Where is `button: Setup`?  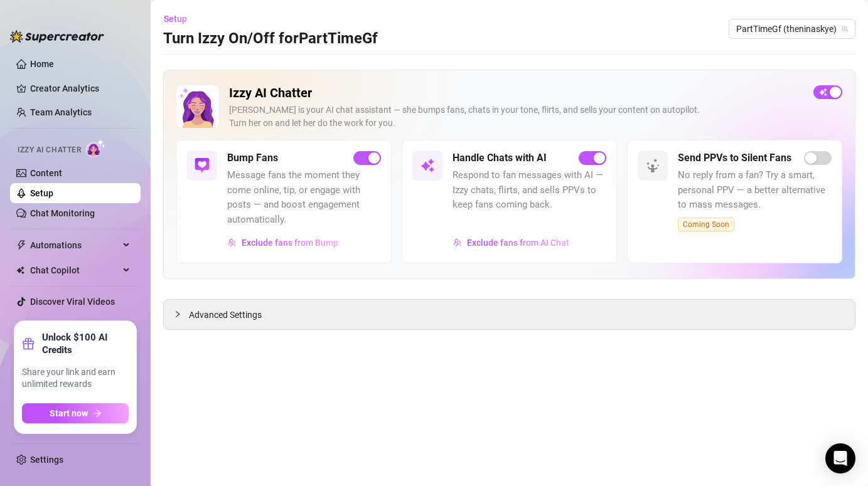 button: Setup is located at coordinates (180, 19).